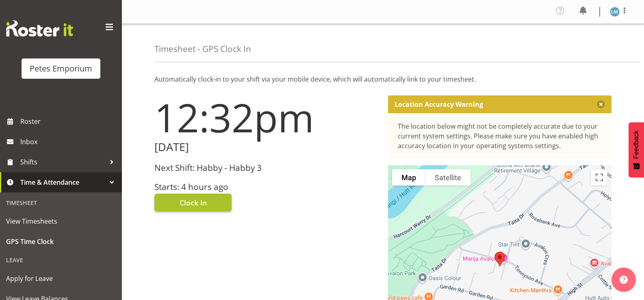  I want to click on a: Apply for Leave, so click(61, 279).